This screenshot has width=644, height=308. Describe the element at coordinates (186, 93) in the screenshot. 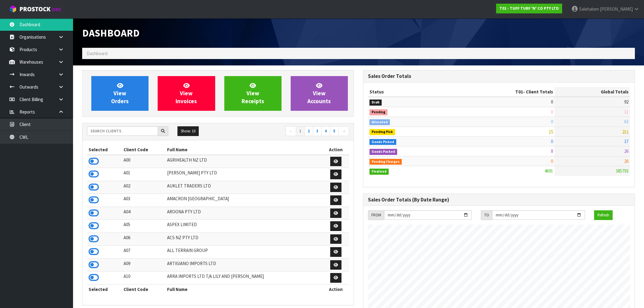

I see `span: View Invoices` at that location.